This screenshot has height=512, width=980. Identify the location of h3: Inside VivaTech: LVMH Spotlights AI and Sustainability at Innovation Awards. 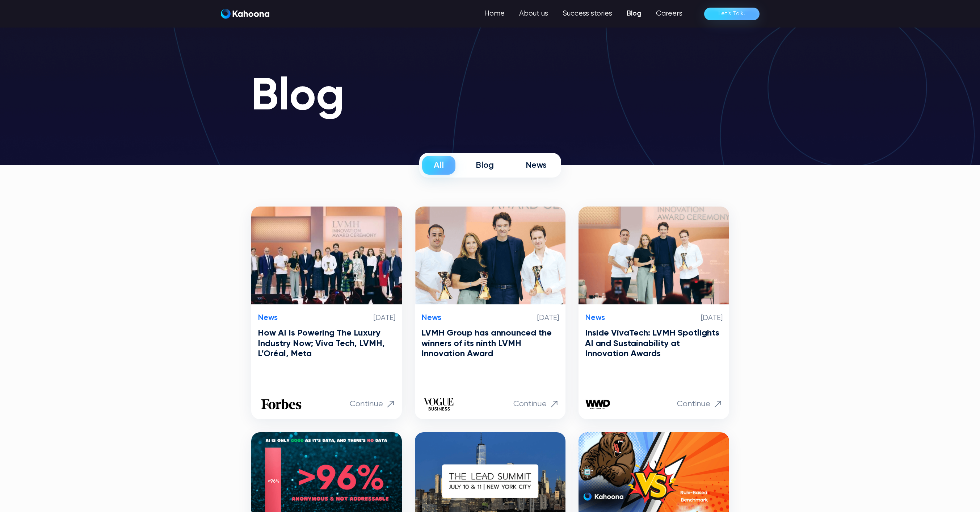
(654, 344).